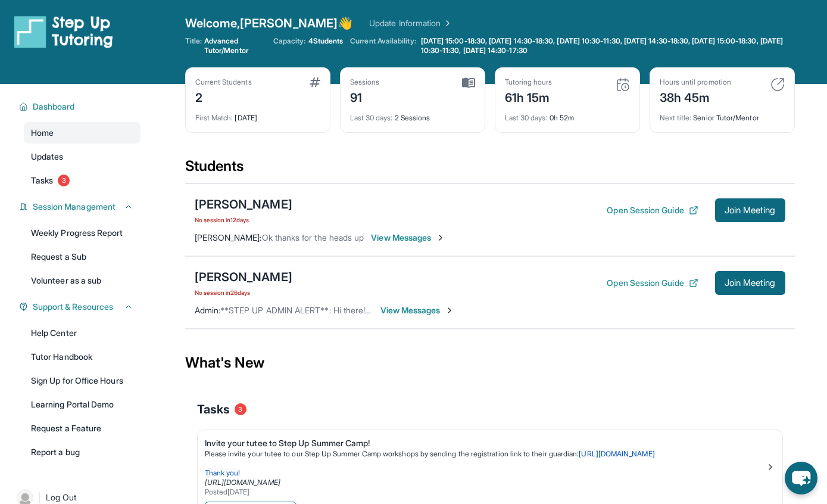 Image resolution: width=827 pixels, height=504 pixels. I want to click on a: Invite your tutee to Step Up Summer Camp!Please invite your tutee to our Step Up Summer Camp work..., so click(490, 464).